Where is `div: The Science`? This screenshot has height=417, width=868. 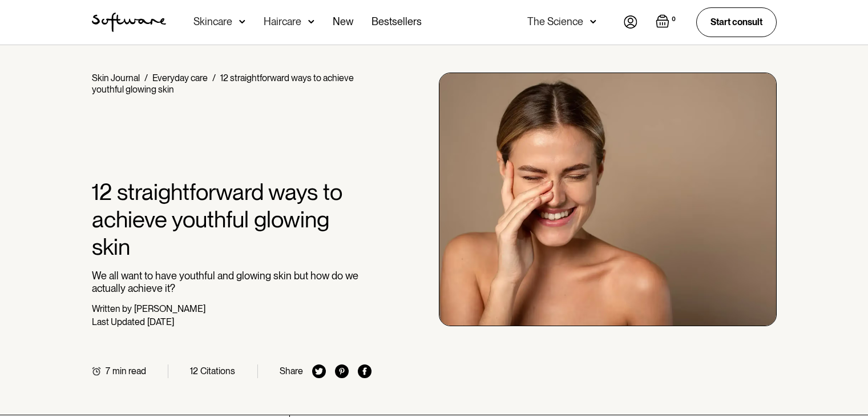
div: The Science is located at coordinates (555, 22).